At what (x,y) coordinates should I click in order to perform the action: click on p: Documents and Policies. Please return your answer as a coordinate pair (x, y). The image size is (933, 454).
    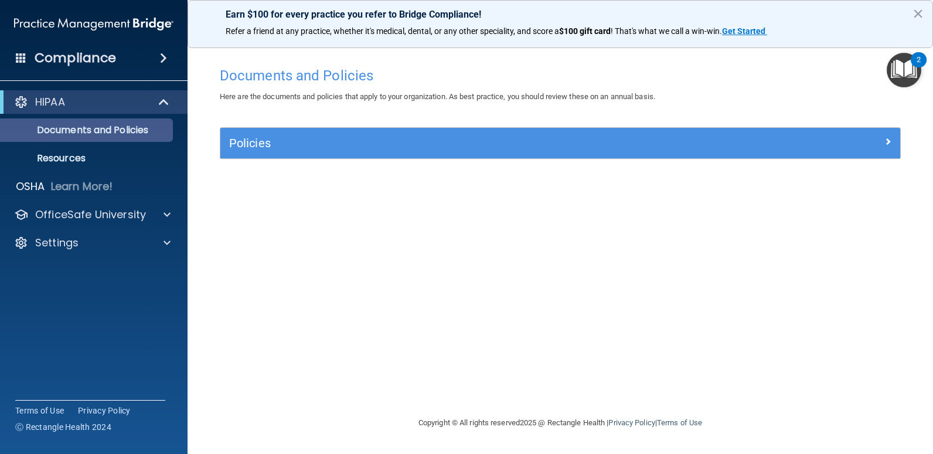
    Looking at the image, I should click on (87, 130).